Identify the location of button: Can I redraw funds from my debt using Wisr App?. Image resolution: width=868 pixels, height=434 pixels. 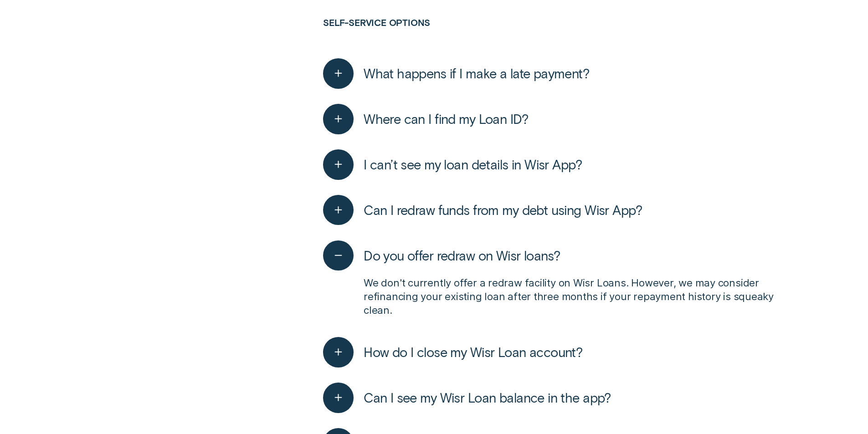
(483, 210).